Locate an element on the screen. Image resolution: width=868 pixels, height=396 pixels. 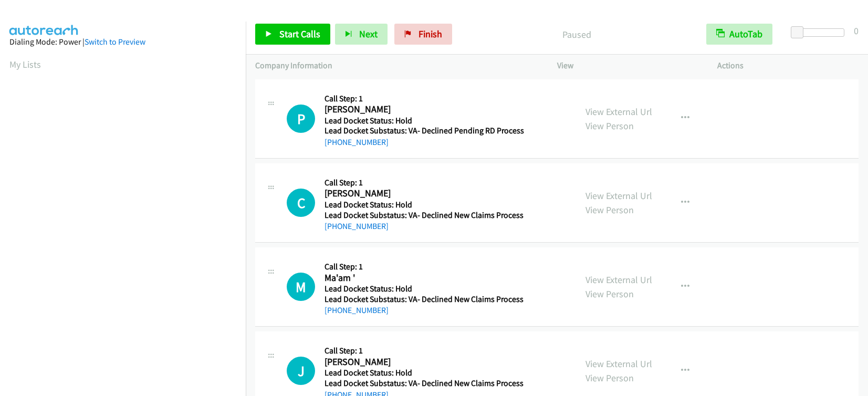
h1: M is located at coordinates (301, 287).